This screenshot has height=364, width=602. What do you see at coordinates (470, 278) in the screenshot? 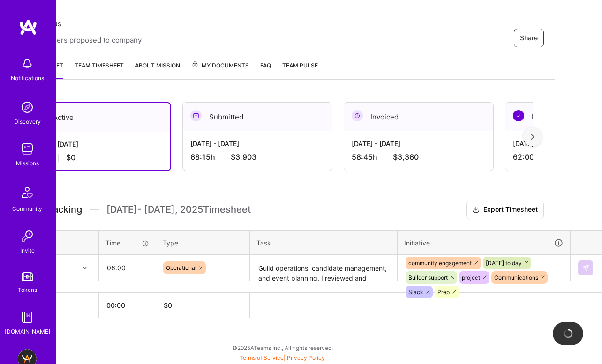
I see `span: project` at bounding box center [470, 278].